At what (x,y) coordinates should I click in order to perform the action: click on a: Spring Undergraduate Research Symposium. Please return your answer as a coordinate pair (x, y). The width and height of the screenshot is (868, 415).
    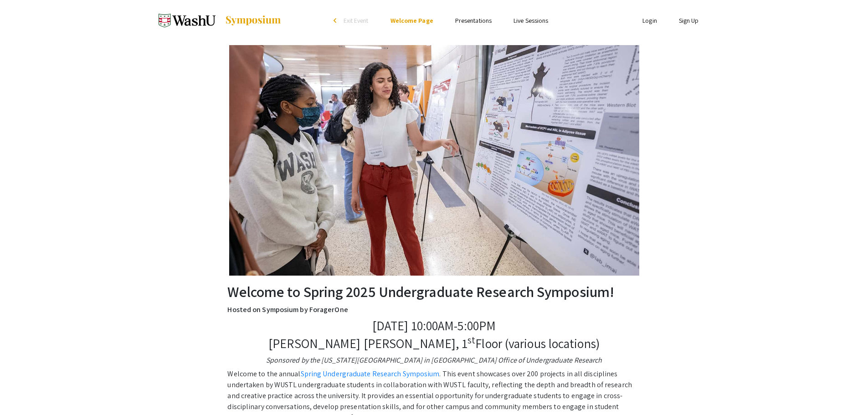
    Looking at the image, I should click on (370, 374).